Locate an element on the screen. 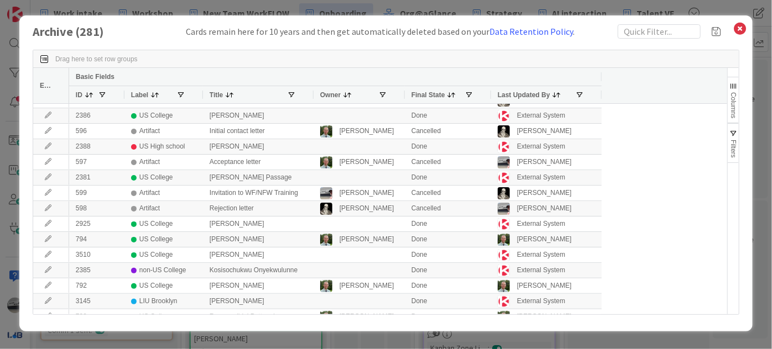  span: Columns is located at coordinates (733, 105).